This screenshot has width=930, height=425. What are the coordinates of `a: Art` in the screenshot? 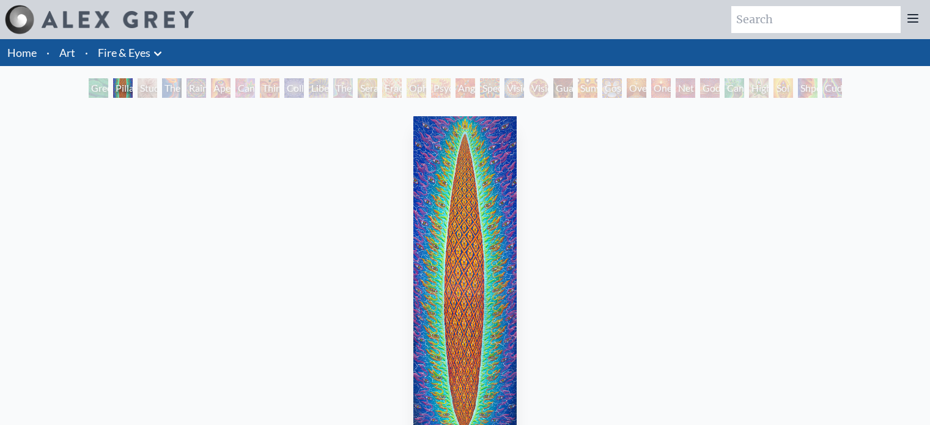 It's located at (67, 53).